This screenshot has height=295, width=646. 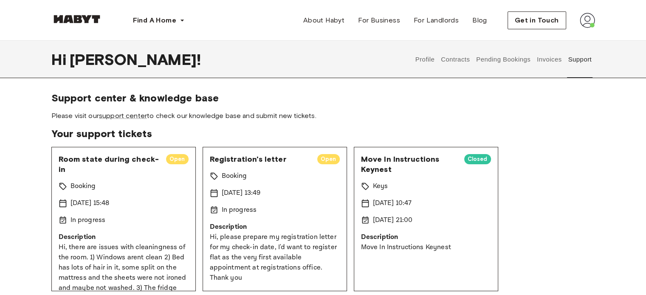 I want to click on button: Profile, so click(x=425, y=59).